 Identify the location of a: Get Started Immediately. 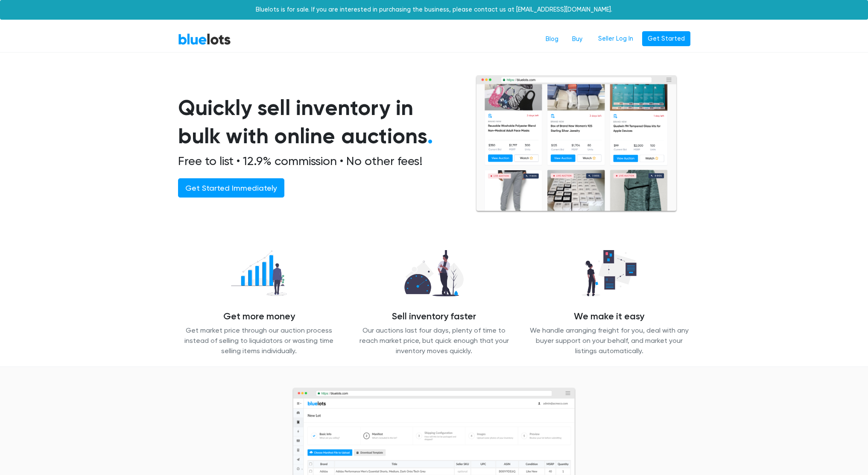
(231, 188).